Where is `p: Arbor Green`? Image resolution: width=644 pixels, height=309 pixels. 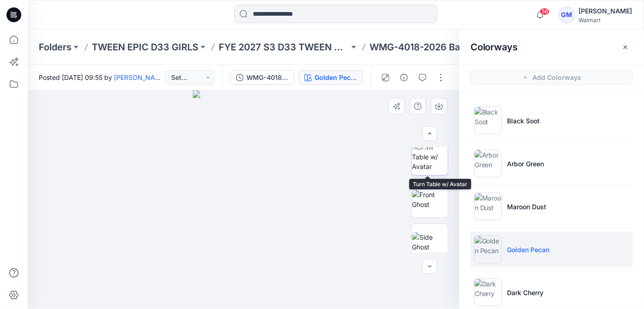 p: Arbor Green is located at coordinates (526, 164).